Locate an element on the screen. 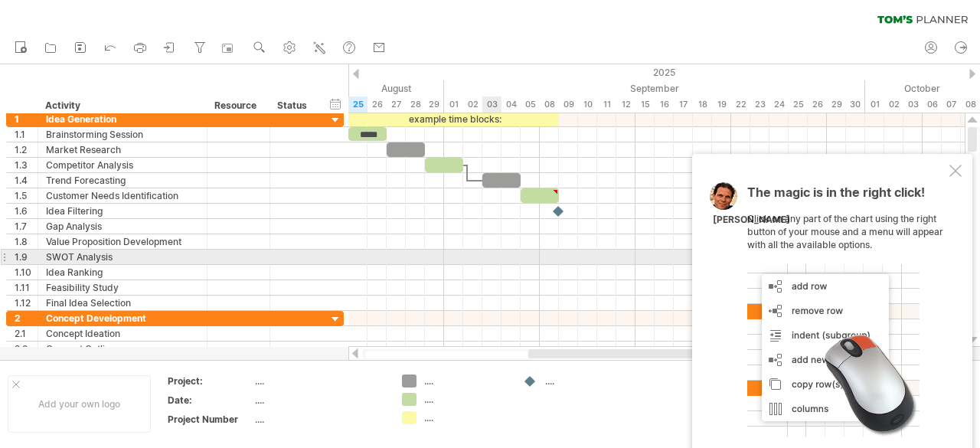  div: 2 is located at coordinates (26, 318).